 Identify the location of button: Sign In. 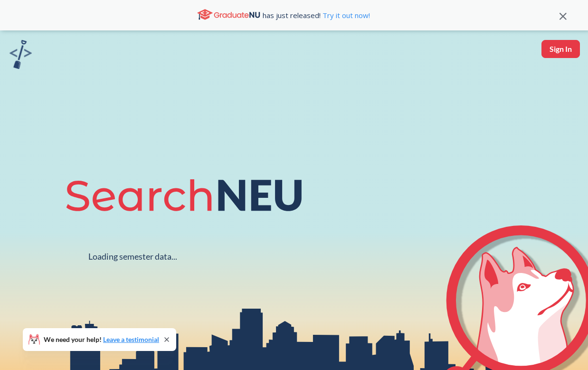
(560, 49).